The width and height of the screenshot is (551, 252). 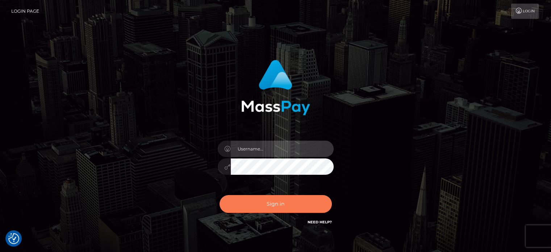 What do you see at coordinates (14, 238) in the screenshot?
I see `img: Revisit consent button` at bounding box center [14, 238].